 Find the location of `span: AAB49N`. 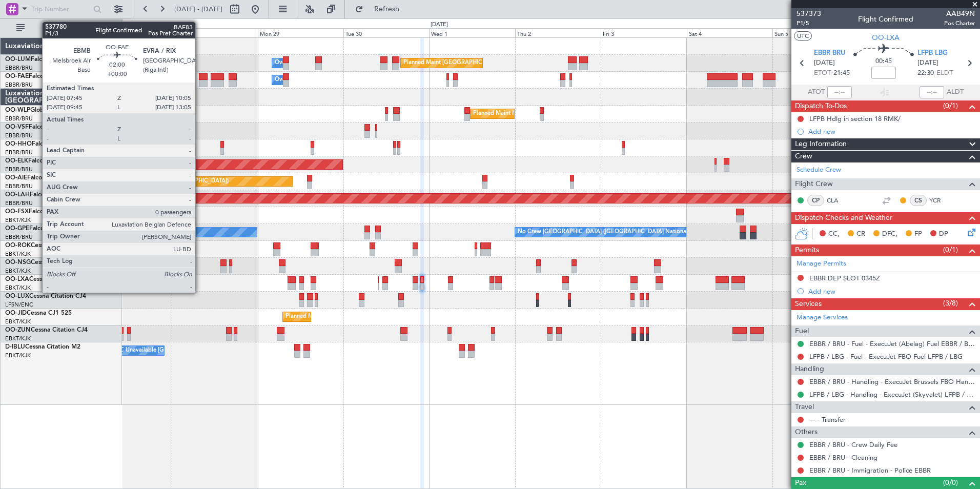

span: AAB49N is located at coordinates (959, 13).